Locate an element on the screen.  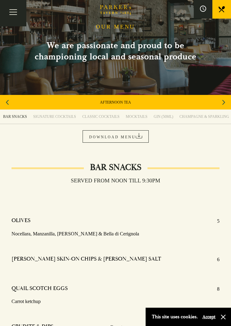
div: Previous slide is located at coordinates (7, 102).